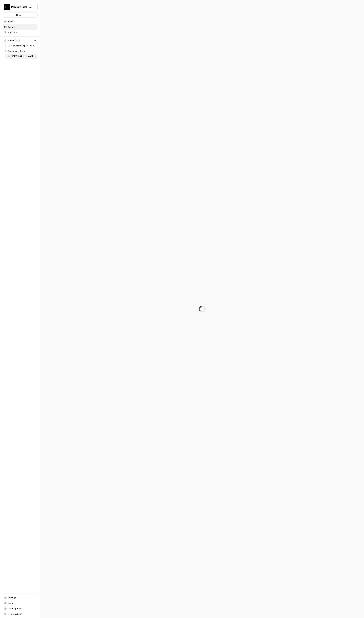  I want to click on a: Learning Hub, so click(20, 608).